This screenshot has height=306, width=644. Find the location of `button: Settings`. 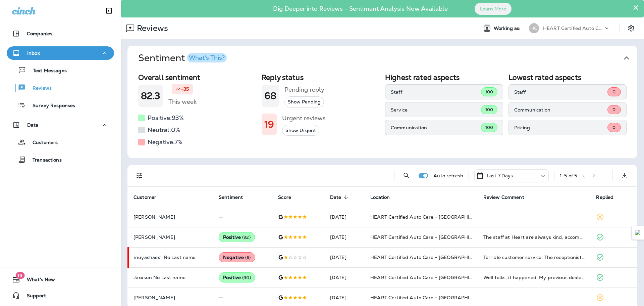

button: Settings is located at coordinates (631, 28).